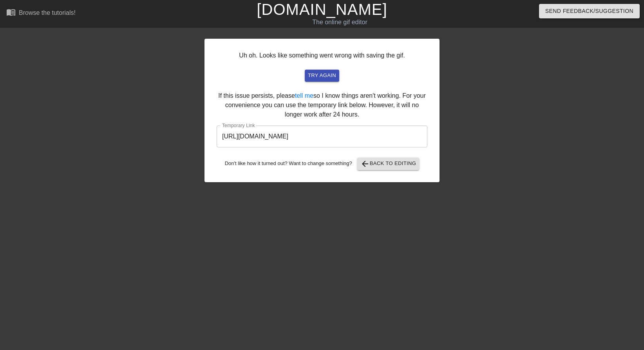  Describe the element at coordinates (322, 75) in the screenshot. I see `button: try again` at that location.